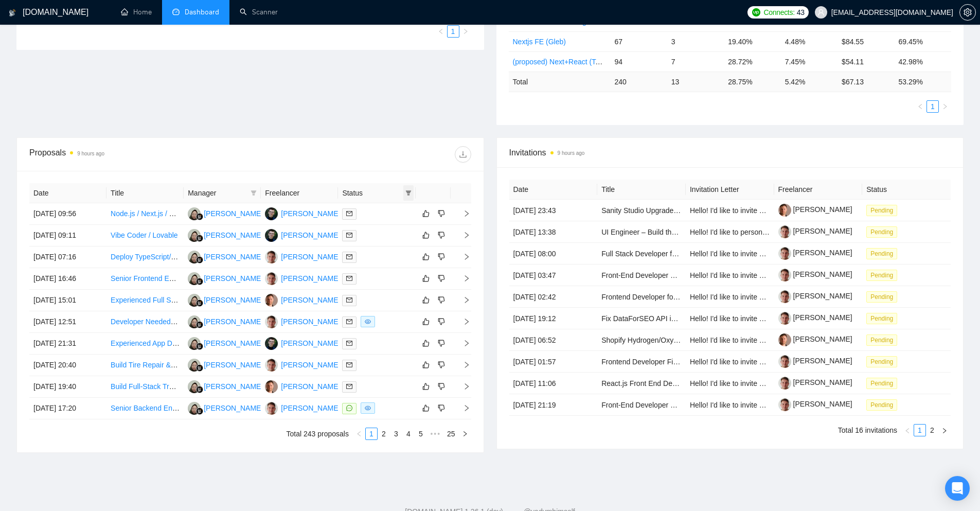 This screenshot has height=511, width=980. What do you see at coordinates (243, 365) in the screenshot?
I see `a: Build Tire Repair & Roadside Assistance Marketplace with Dynamic Broker System` at bounding box center [243, 365].